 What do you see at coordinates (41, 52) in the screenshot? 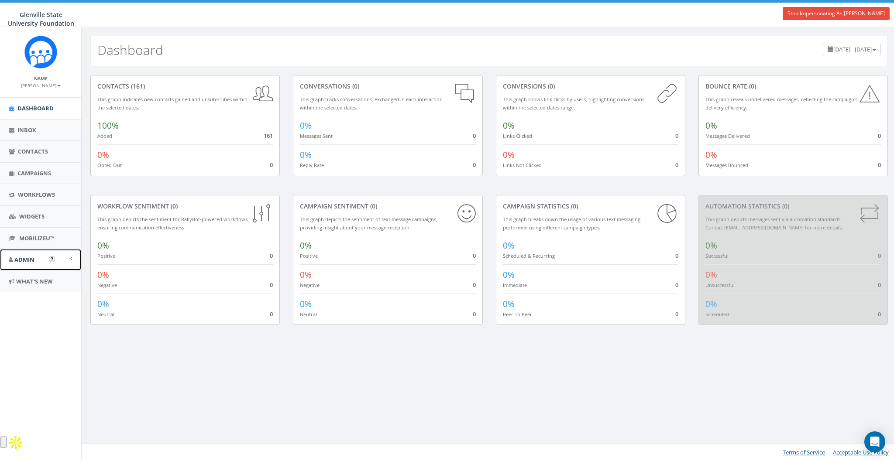
I see `img: Rally_Corp_Icon.png` at bounding box center [41, 52].